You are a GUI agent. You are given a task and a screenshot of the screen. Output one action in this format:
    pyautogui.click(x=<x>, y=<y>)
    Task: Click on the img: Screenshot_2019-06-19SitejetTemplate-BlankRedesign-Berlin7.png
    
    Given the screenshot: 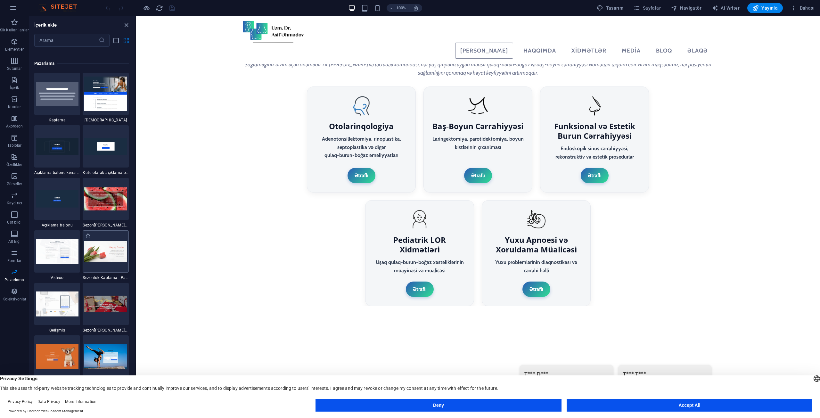 What is the action you would take?
    pyautogui.click(x=106, y=94)
    